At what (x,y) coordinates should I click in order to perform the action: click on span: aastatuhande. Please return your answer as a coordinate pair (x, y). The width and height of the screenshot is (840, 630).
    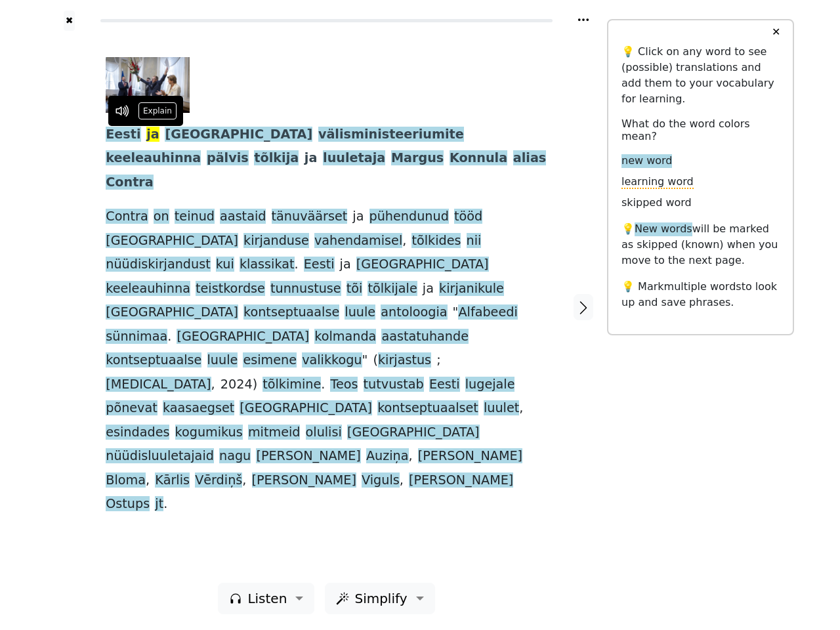
    Looking at the image, I should click on (425, 337).